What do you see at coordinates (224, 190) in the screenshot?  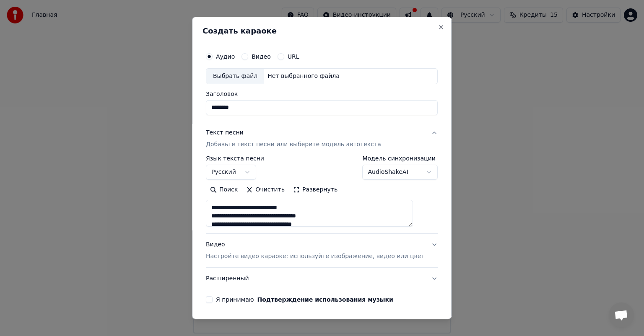 I see `button: Поиск` at bounding box center [224, 190].